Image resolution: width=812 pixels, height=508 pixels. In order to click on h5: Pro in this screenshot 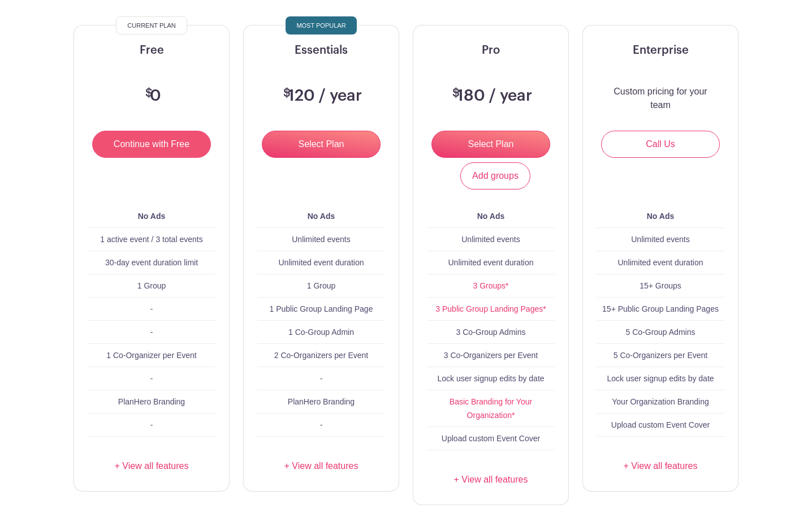, I will do `click(491, 51)`.